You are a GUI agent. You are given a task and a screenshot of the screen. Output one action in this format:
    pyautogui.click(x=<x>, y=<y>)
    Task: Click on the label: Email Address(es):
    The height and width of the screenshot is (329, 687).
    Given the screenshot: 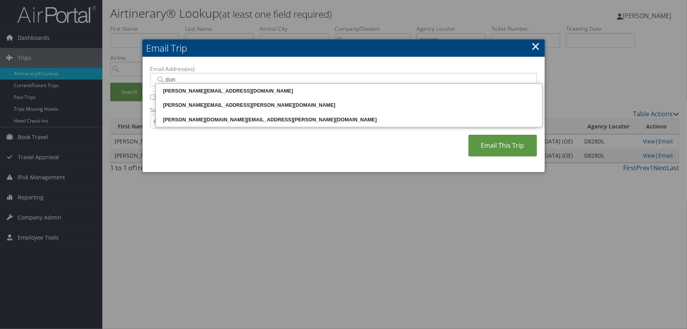 What is the action you would take?
    pyautogui.click(x=344, y=69)
    